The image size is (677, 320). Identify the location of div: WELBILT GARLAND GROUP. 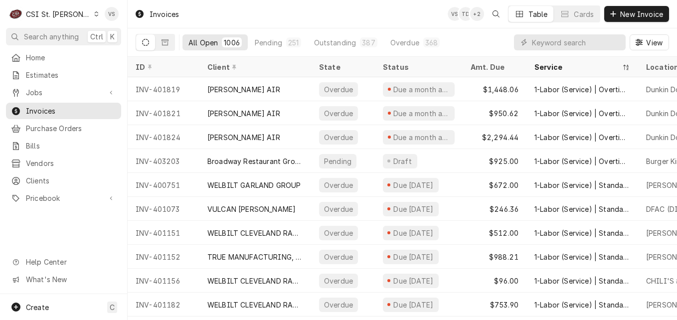
(254, 185).